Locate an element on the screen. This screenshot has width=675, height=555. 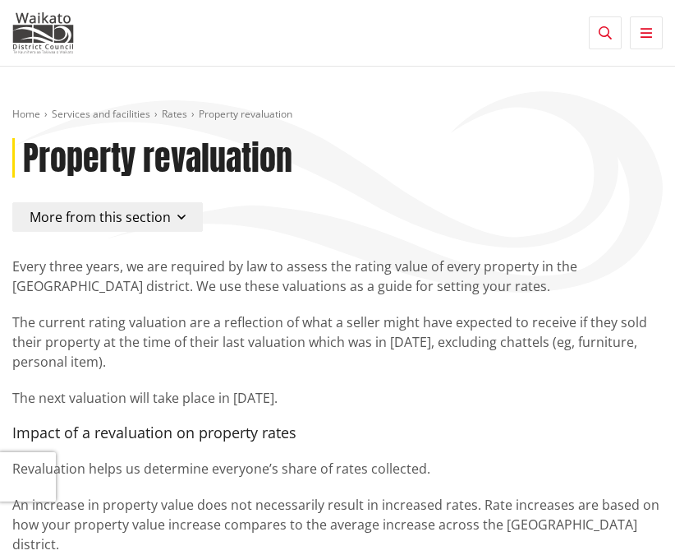
nav: breadcrumb is located at coordinates (338, 114).